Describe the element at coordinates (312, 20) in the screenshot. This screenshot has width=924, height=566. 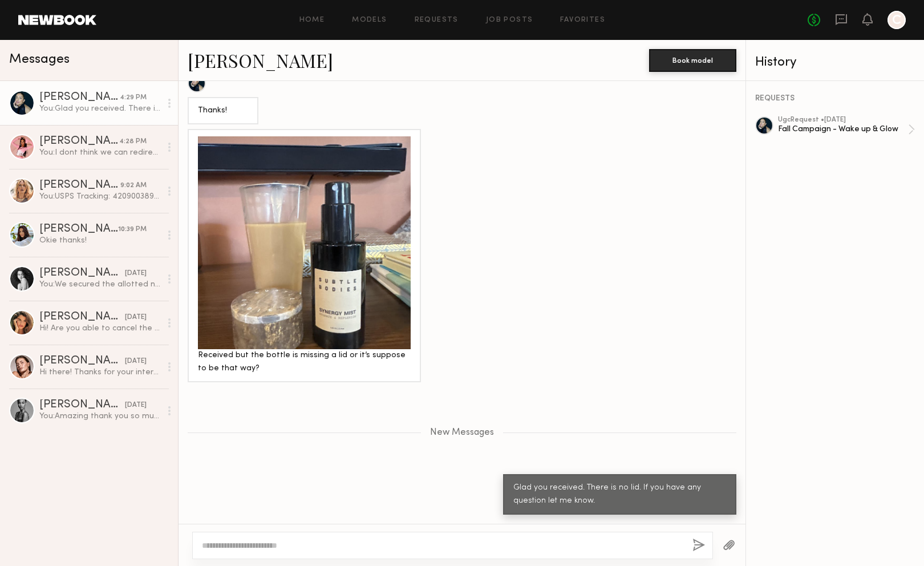
I see `a: Home` at that location.